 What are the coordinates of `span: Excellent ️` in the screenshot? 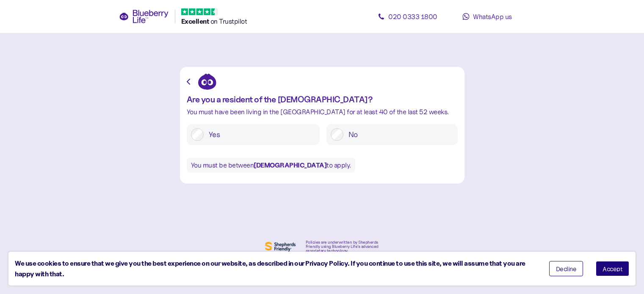 It's located at (195, 21).